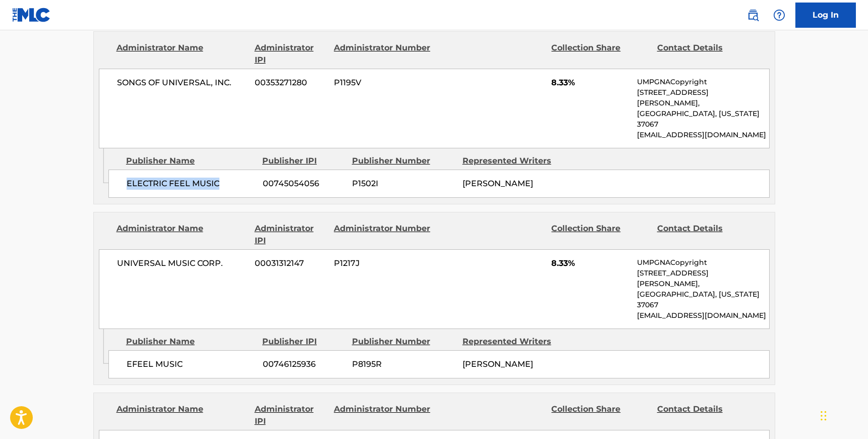  Describe the element at coordinates (404, 184) in the screenshot. I see `span: P1502I` at that location.